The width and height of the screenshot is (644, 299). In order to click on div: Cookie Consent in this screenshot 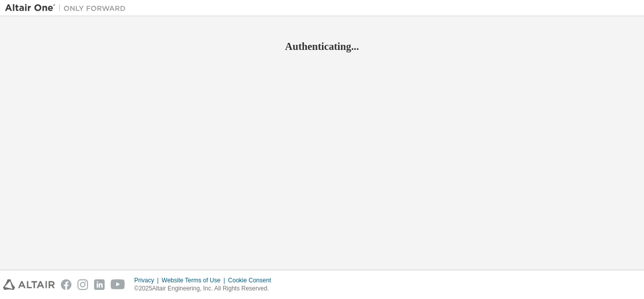, I will do `click(252, 280)`.